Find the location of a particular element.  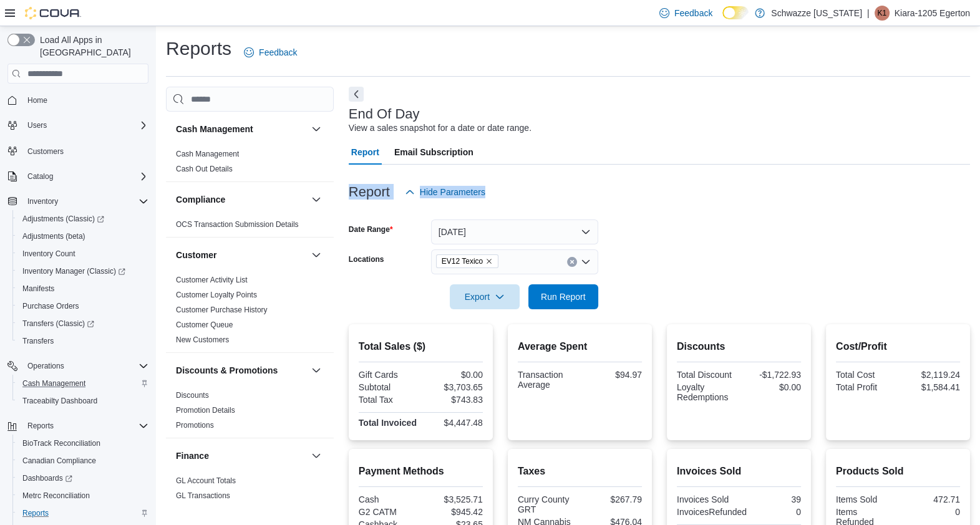

a: Promotions is located at coordinates (195, 425).